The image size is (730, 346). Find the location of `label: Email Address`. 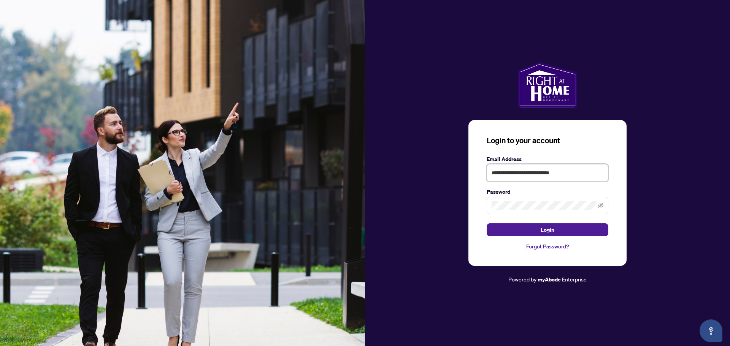

label: Email Address is located at coordinates (548, 159).